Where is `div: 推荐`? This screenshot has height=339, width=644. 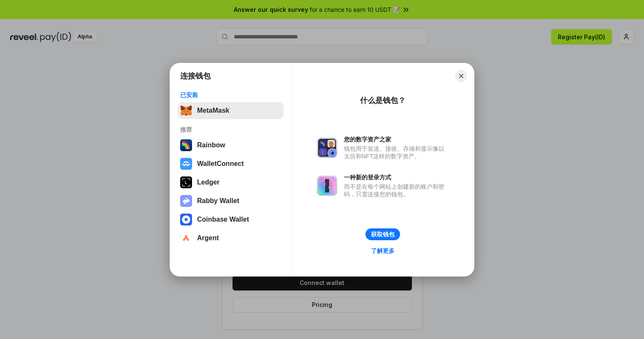 div: 推荐 is located at coordinates (231, 130).